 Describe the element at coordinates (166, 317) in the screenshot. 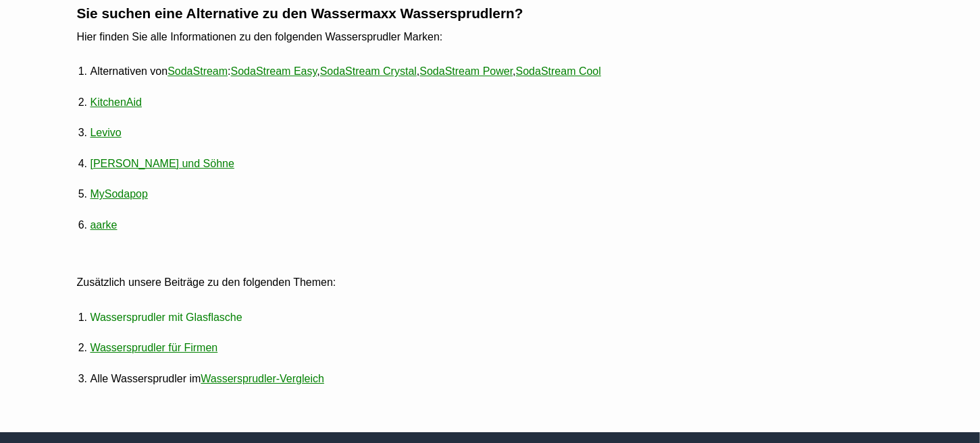

I see `a: Wassersprudler mit Glasflasche` at that location.